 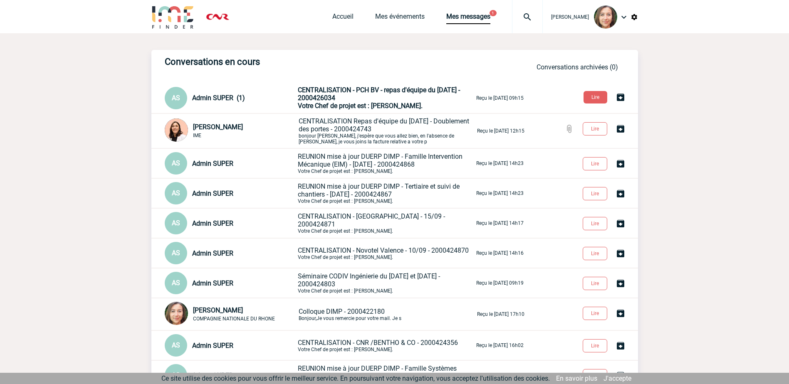 I want to click on a: Conversations archivées (0), so click(x=577, y=67).